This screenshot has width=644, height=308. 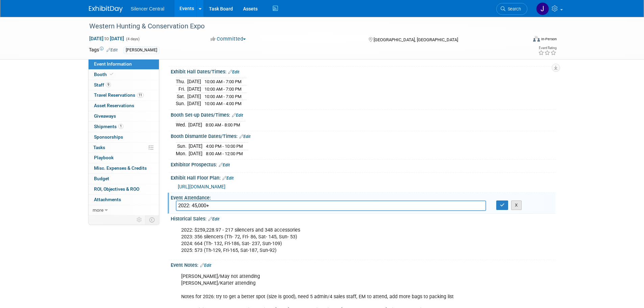 I want to click on div: In-Person, so click(x=549, y=39).